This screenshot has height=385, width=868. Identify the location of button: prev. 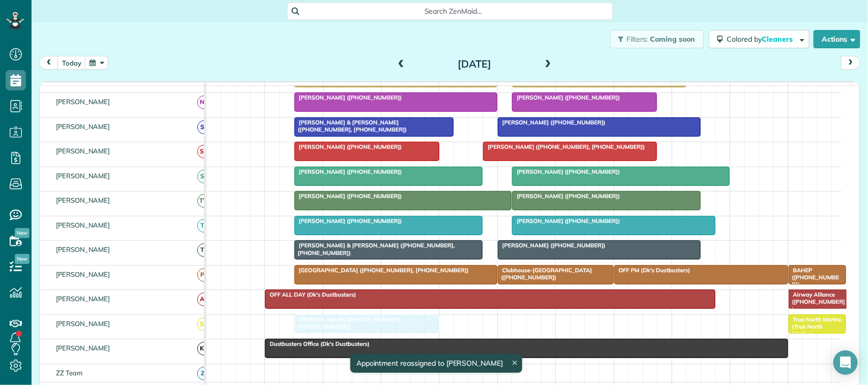
(49, 63).